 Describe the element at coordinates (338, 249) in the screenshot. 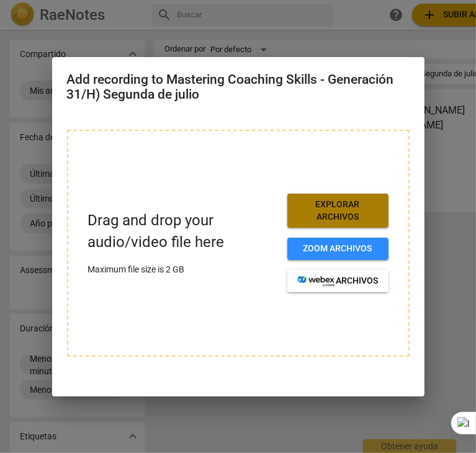

I see `span: Zoom archivos` at that location.